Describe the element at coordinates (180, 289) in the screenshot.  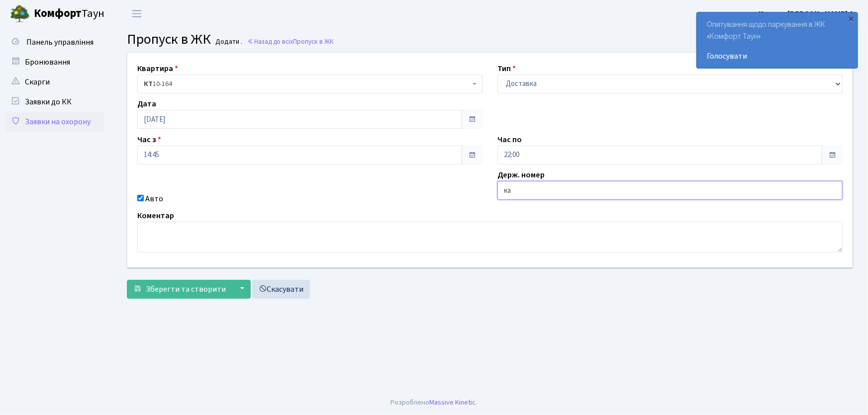
I see `button: Зберегти та створити` at that location.